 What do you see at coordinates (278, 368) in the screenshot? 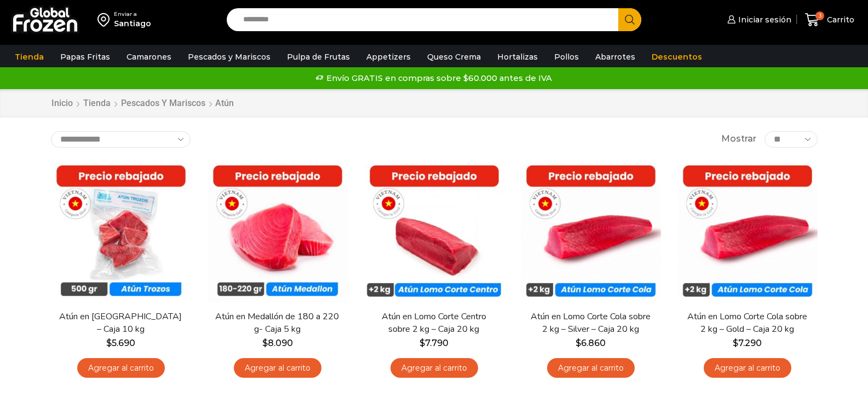
I see `a: Agregar al carrito: “Atún en Medallón de 180 a 220 g- Caja 5 kg”` at bounding box center [278, 368].